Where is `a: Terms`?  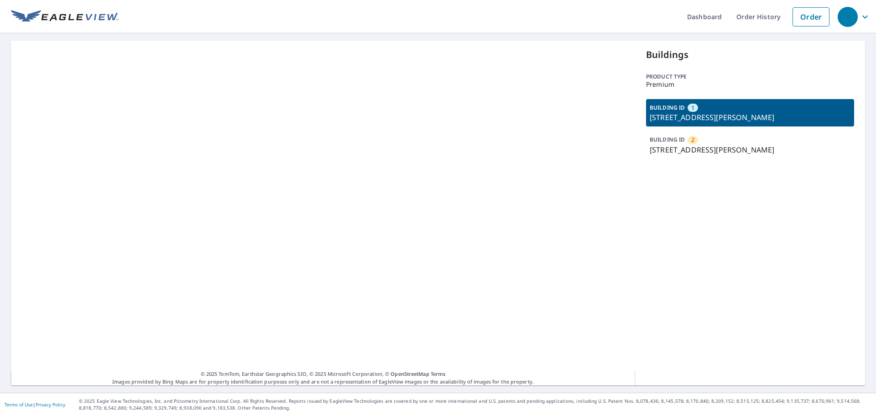
a: Terms is located at coordinates (438, 373).